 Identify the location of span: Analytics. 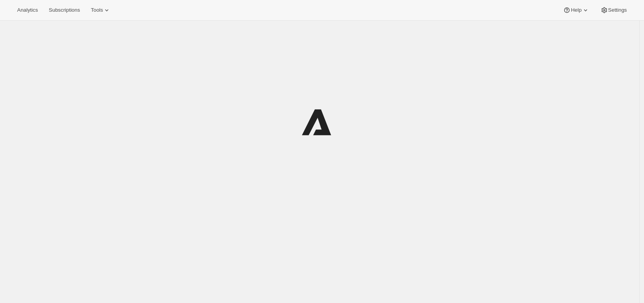
(27, 10).